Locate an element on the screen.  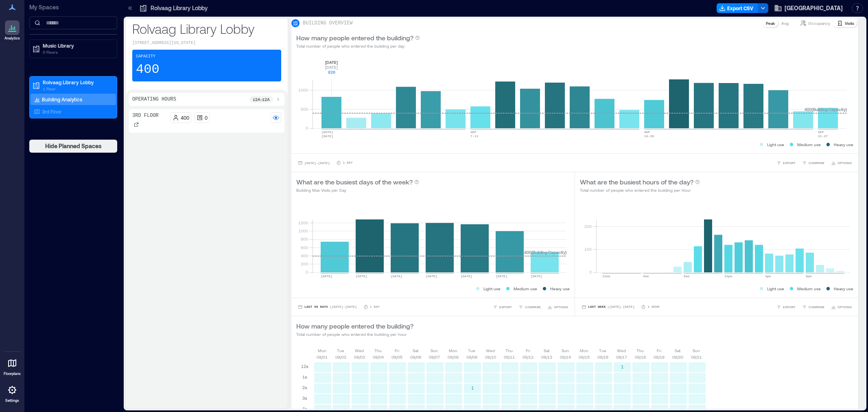
text: 12pm is located at coordinates (729, 276).